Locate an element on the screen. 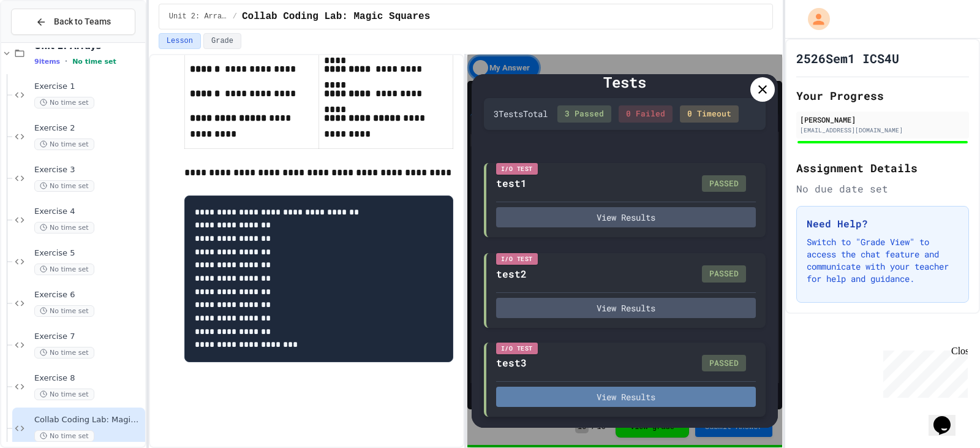  span: Back to Teams is located at coordinates (82, 21).